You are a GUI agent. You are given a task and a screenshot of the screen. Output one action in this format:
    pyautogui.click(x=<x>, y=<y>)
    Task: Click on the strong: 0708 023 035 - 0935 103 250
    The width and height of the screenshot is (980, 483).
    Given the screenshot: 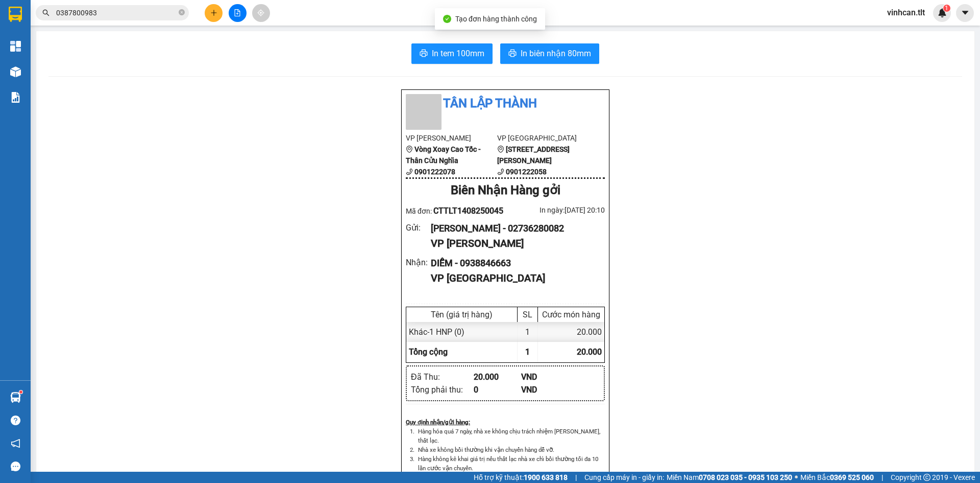 What is the action you would take?
    pyautogui.click(x=745, y=477)
    